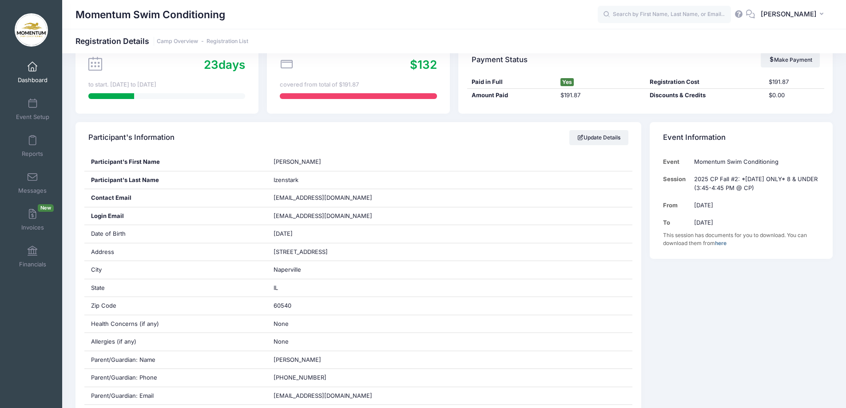 The width and height of the screenshot is (846, 408). What do you see at coordinates (598, 138) in the screenshot?
I see `a: Update Details` at bounding box center [598, 138].